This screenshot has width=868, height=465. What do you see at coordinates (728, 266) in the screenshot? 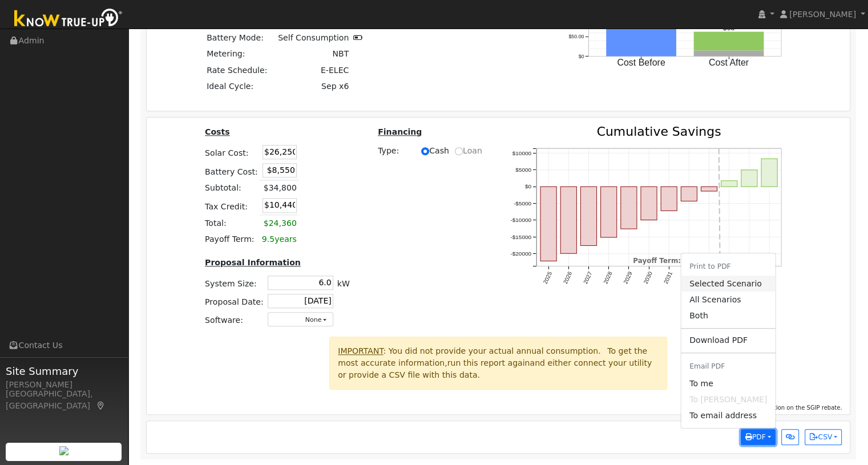
I see `li: Print to PDF` at bounding box center [728, 266].